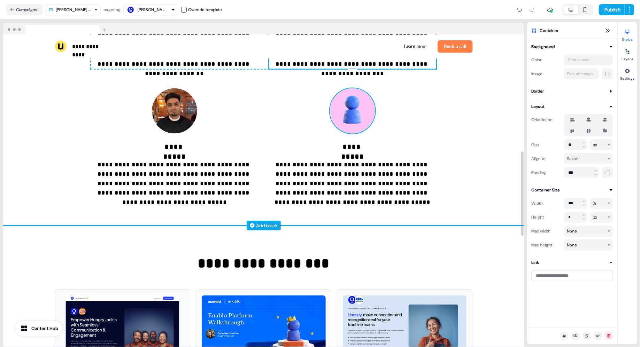  What do you see at coordinates (546, 74) in the screenshot?
I see `div: Image` at bounding box center [546, 74].